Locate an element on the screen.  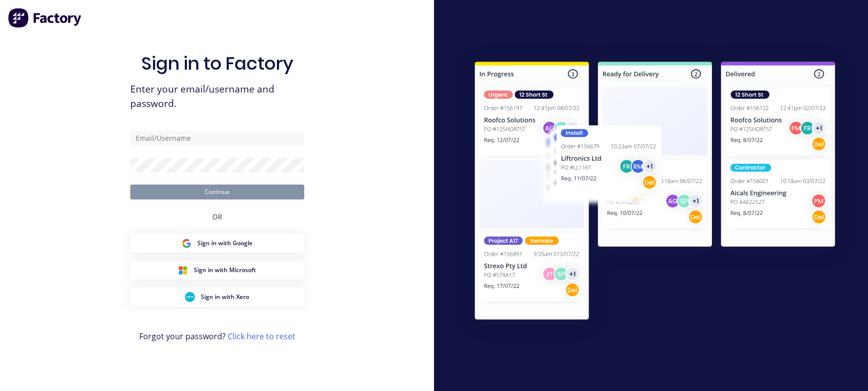
button: Xero Sign inSign in with Xero is located at coordinates (217, 297).